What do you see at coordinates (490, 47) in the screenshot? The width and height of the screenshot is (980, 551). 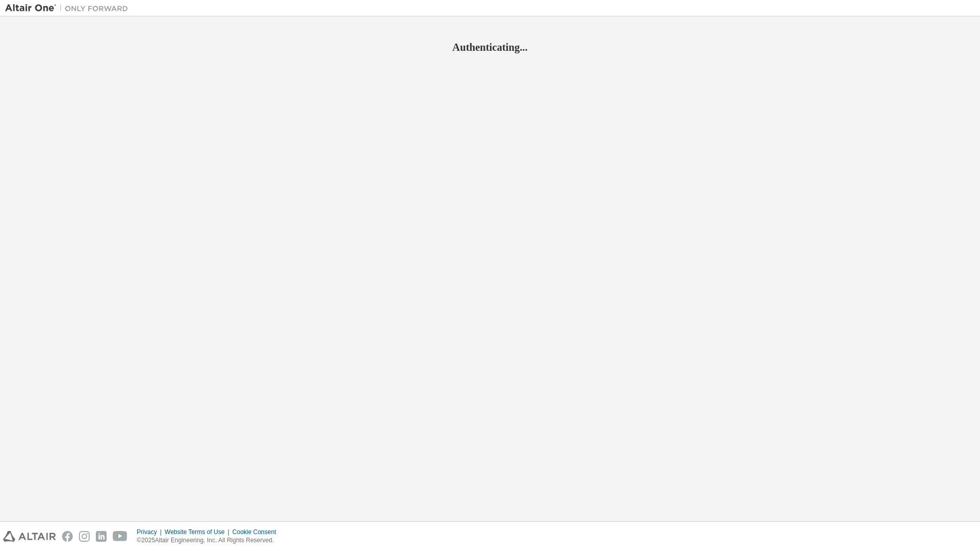 I see `h2: Authenticating...` at bounding box center [490, 47].